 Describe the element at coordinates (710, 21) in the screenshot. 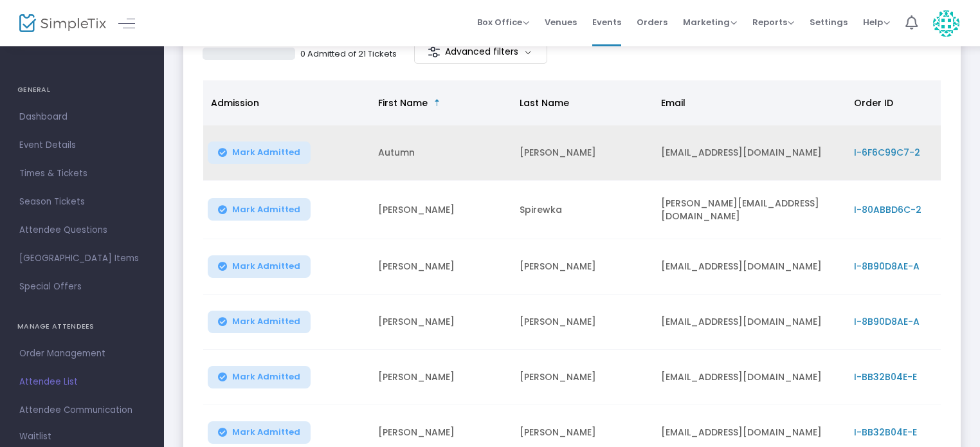

I see `span: Marketing` at that location.